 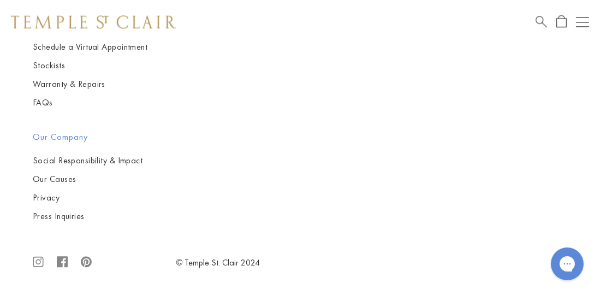 What do you see at coordinates (541, 21) in the screenshot?
I see `a: Search` at bounding box center [541, 21].